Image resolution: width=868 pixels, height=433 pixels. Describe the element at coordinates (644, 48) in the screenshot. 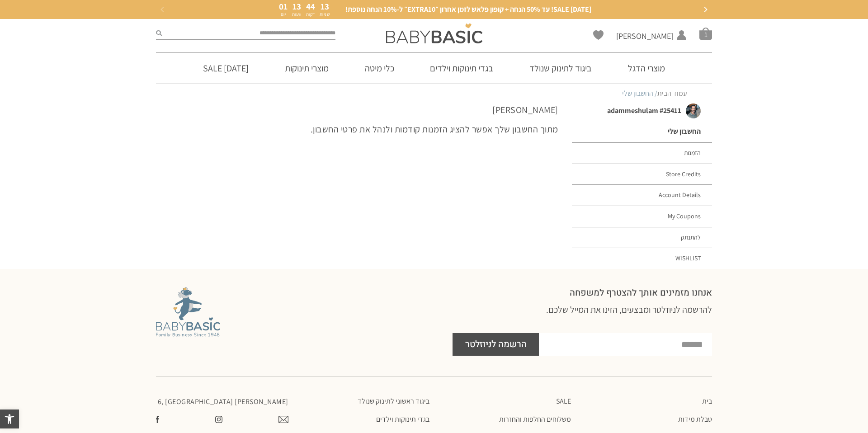

I see `span: החשבון שלי` at that location.